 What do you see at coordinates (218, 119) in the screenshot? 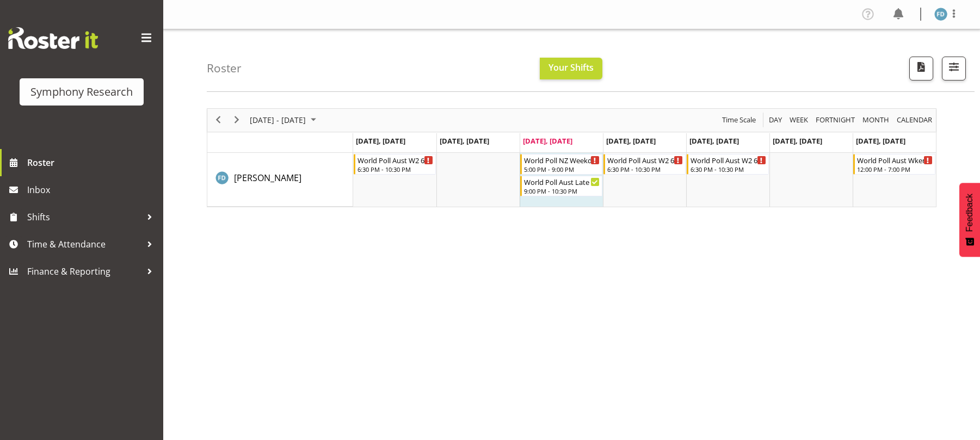
I see `button: Previous` at bounding box center [218, 119].